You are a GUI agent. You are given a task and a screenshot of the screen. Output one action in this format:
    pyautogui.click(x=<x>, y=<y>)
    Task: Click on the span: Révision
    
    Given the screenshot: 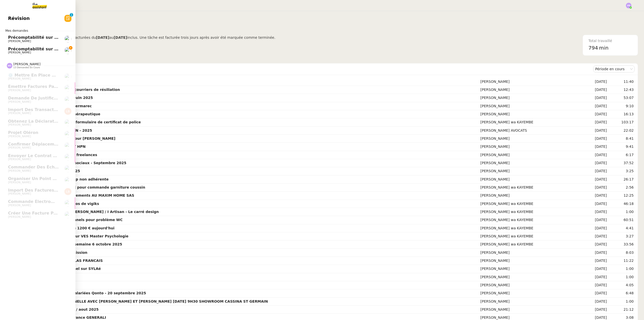 What is the action you would take?
    pyautogui.click(x=19, y=18)
    